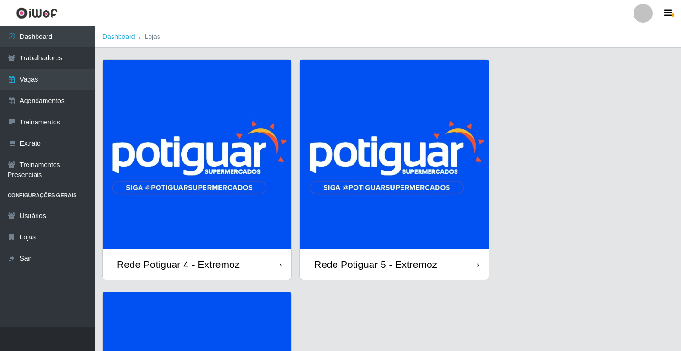 The width and height of the screenshot is (681, 351). Describe the element at coordinates (394, 169) in the screenshot. I see `a: Rede Potiguar 5 - Extremoz` at that location.